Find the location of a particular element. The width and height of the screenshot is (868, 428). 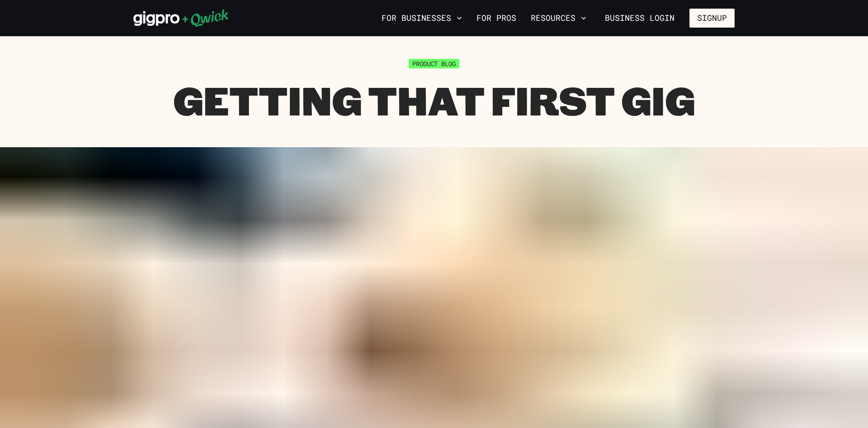

span: Product Blog is located at coordinates (434, 64).